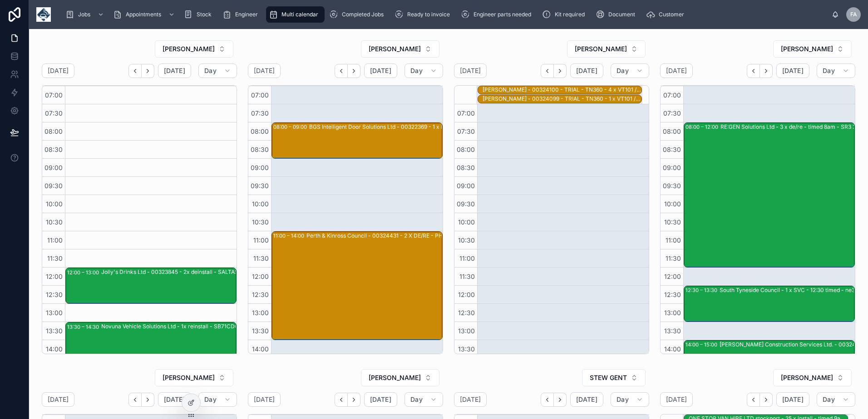 Image resolution: width=868 pixels, height=419 pixels. Describe the element at coordinates (151, 286) in the screenshot. I see `div: 12:00 – 13:00Jolly's Drinks Ltd - 00323845 - 2x deinstall - SALTASH PL12 6LX` at that location.